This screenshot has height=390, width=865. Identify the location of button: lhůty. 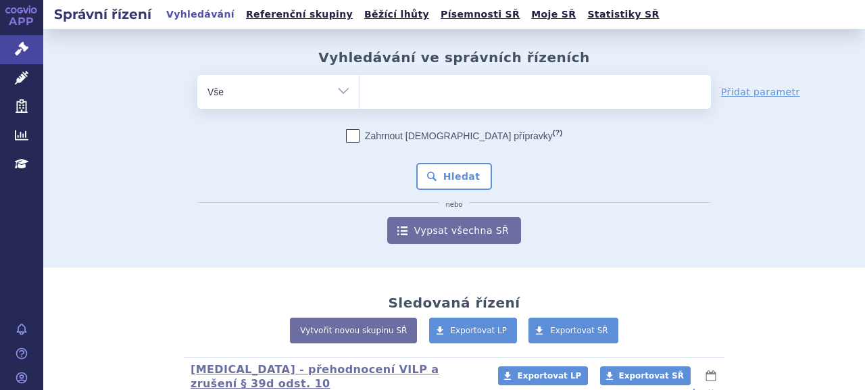
(711, 376).